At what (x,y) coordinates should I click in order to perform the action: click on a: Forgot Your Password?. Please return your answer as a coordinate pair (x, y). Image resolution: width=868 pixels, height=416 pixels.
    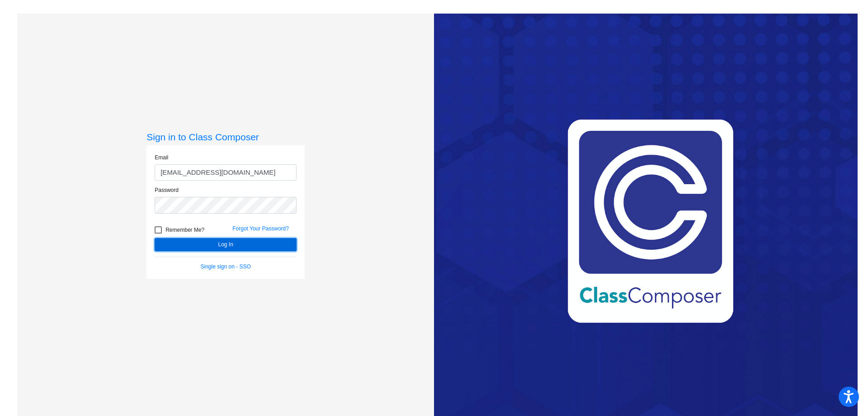
    Looking at the image, I should click on (260, 228).